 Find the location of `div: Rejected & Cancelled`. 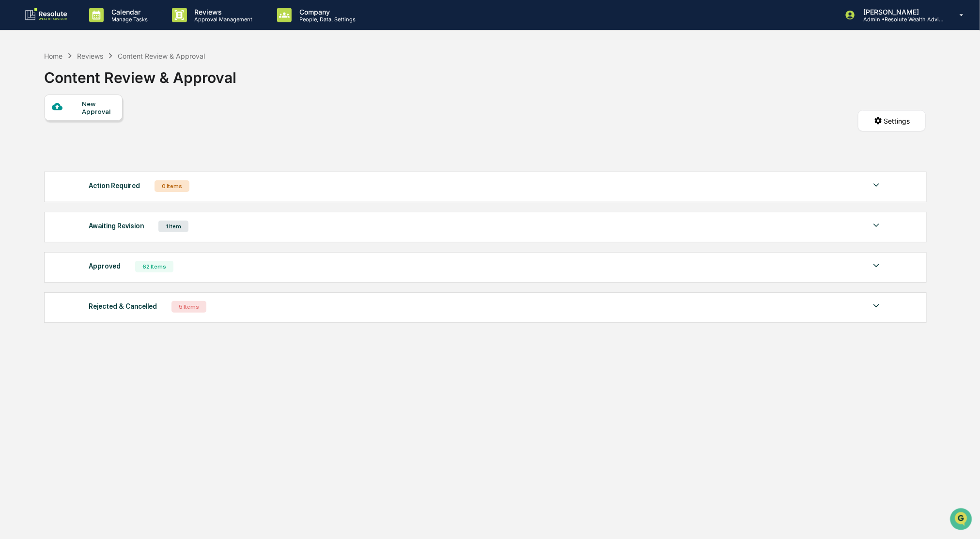

div: Rejected & Cancelled is located at coordinates (122, 307).